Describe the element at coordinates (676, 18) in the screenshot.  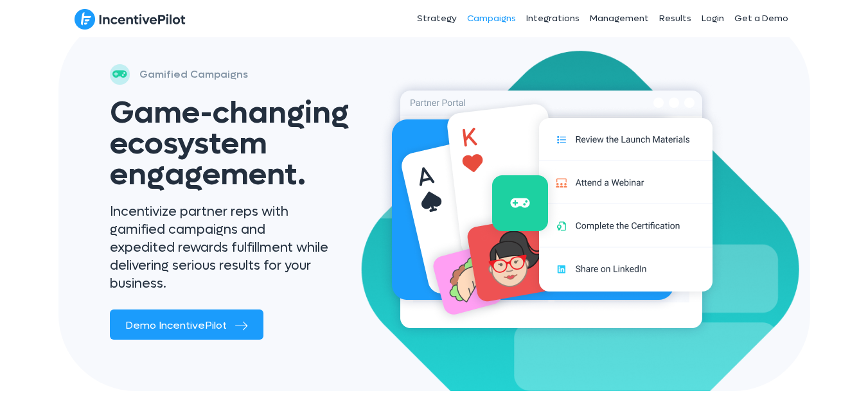
I see `a: Results` at that location.